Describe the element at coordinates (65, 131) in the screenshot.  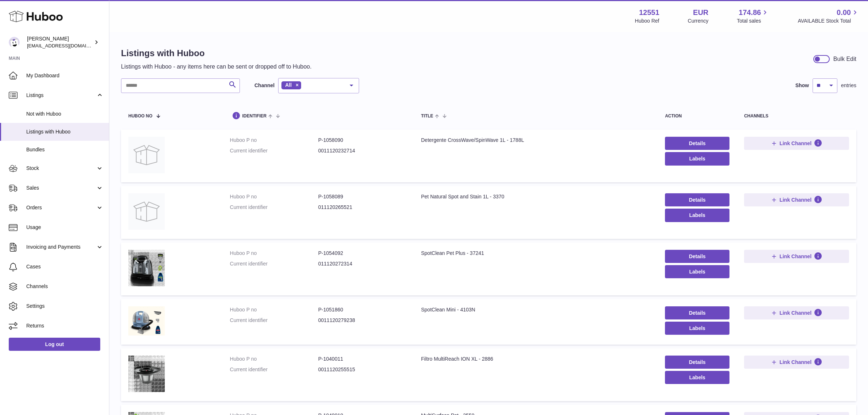
I see `span: Listings with Huboo` at that location.